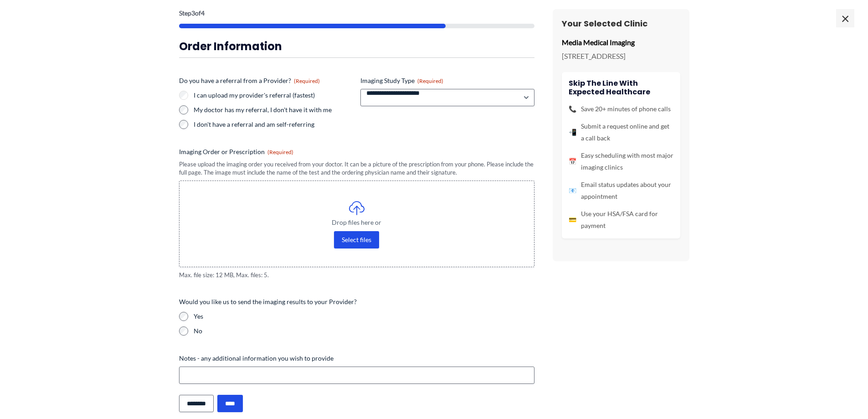 The image size is (868, 419). What do you see at coordinates (249, 81) in the screenshot?
I see `legend: Do you have a referral from a Provider?` at bounding box center [249, 81].